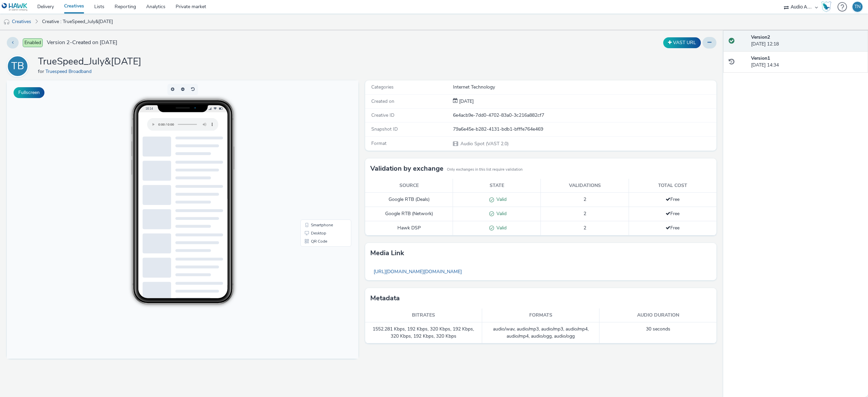 This screenshot has height=397, width=868. Describe the element at coordinates (682, 43) in the screenshot. I see `div: Duplicate the creative as a VAST URL` at that location.